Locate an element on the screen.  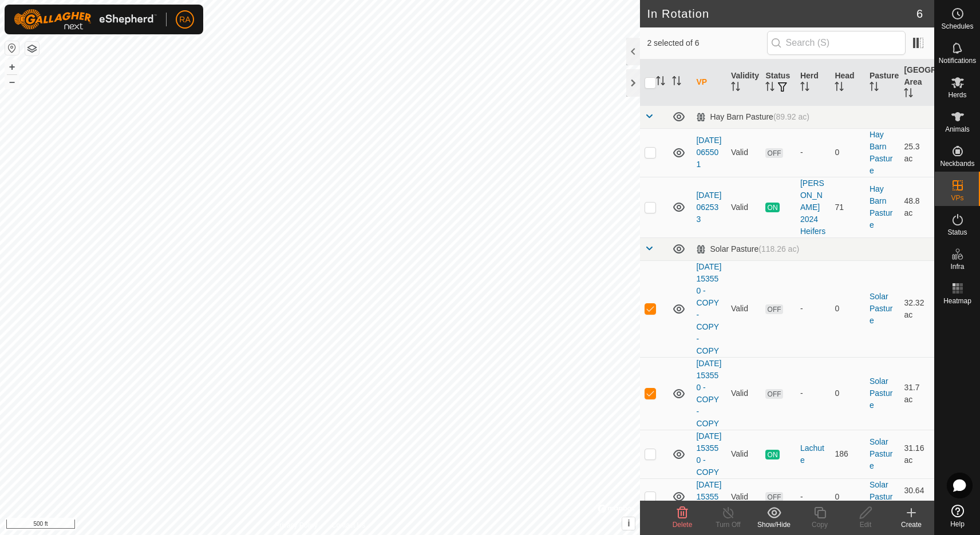
span: RA is located at coordinates (184, 19).